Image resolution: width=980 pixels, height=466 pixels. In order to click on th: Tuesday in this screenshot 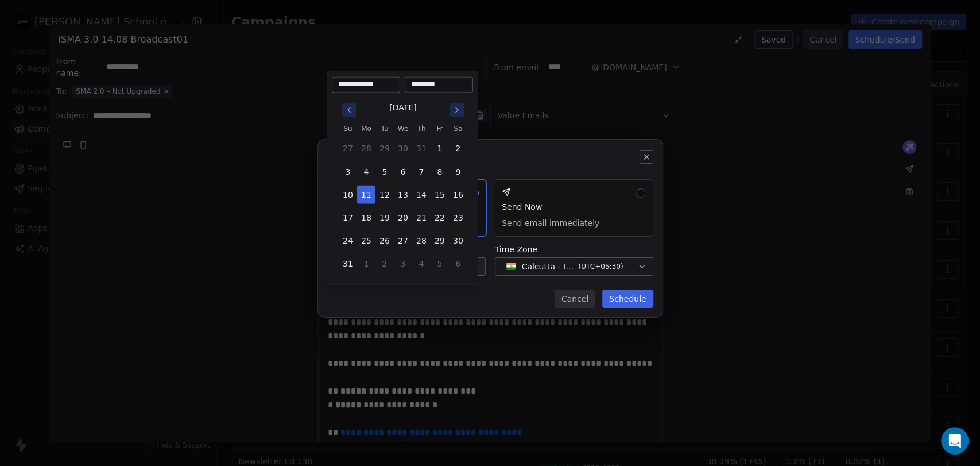, I will do `click(385, 129)`.